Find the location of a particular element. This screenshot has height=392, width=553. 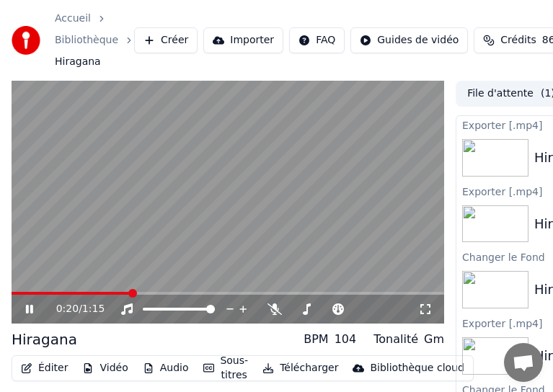

div: BPM is located at coordinates (316, 340).